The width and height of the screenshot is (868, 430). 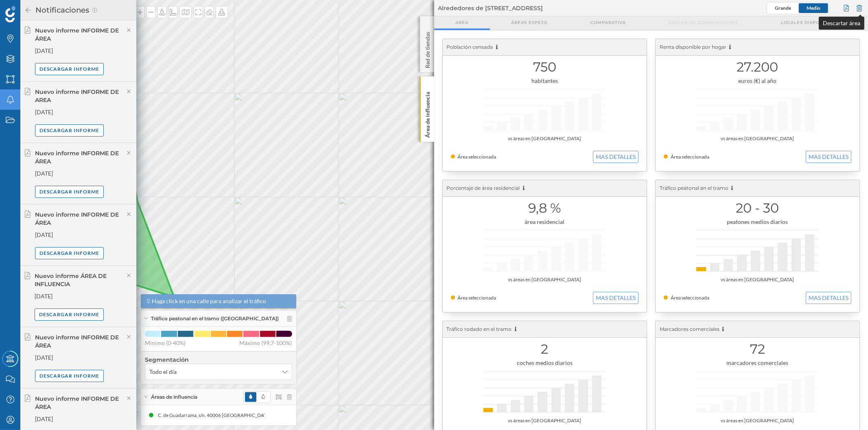 I want to click on h1: 27.200, so click(x=757, y=67).